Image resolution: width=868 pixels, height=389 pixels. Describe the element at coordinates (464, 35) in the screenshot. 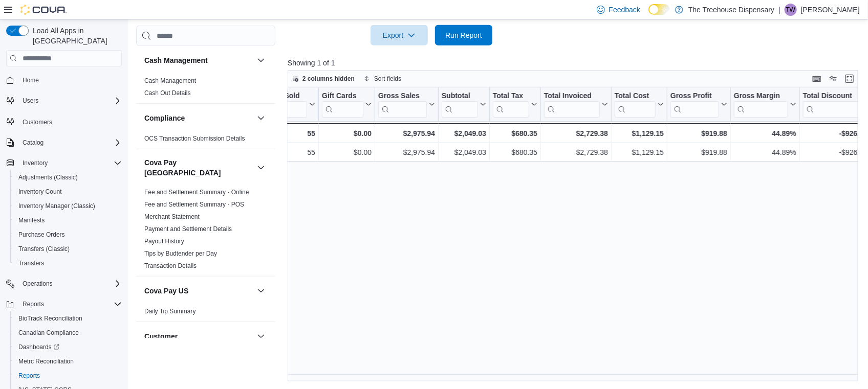

I see `span: Run Report` at that location.